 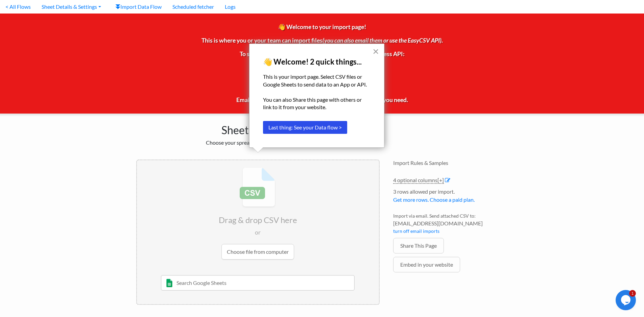 I want to click on a: Get more rows. Choose a paid plan., so click(x=434, y=199).